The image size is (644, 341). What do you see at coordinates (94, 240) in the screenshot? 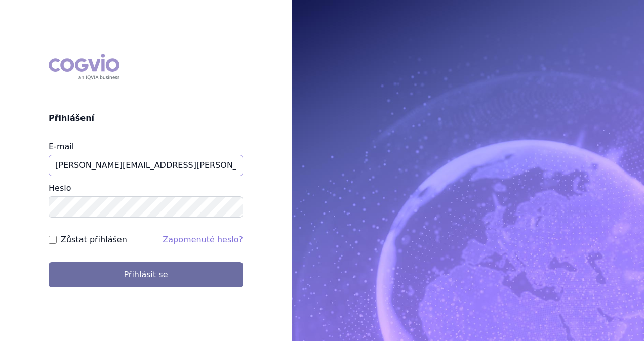
I see `label: Zůstat přihlášen` at bounding box center [94, 240].